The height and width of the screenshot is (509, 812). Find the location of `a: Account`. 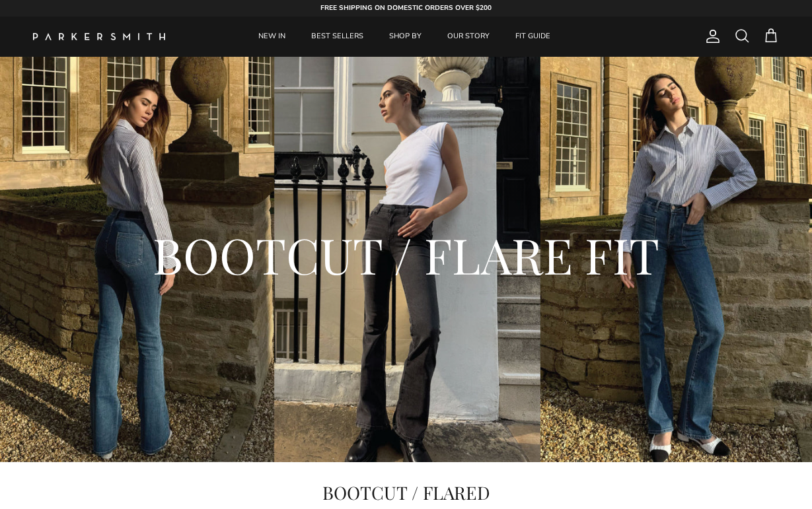

a: Account is located at coordinates (711, 36).